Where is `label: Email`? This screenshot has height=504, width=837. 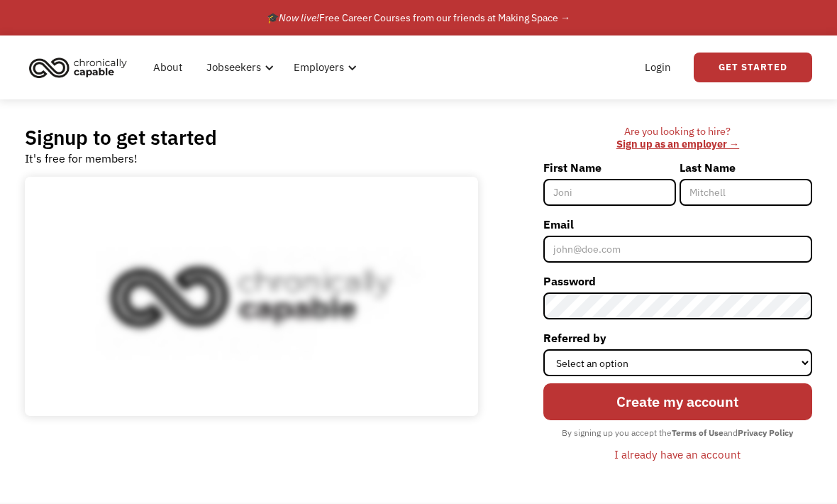
label: Email is located at coordinates (677, 224).